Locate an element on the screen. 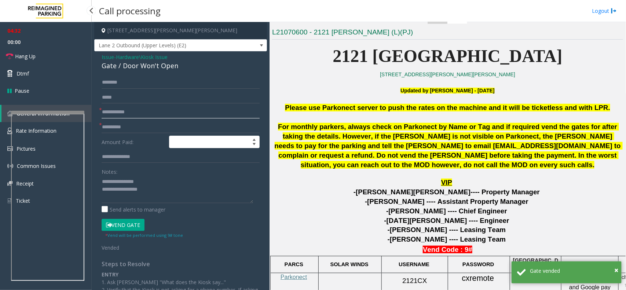  span: ---- Property Manager is located at coordinates (505, 192).